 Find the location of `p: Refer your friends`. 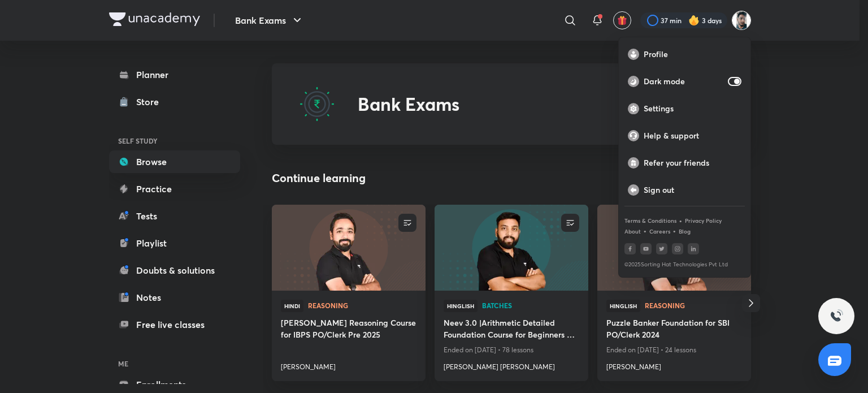

p: Refer your friends is located at coordinates (692, 163).